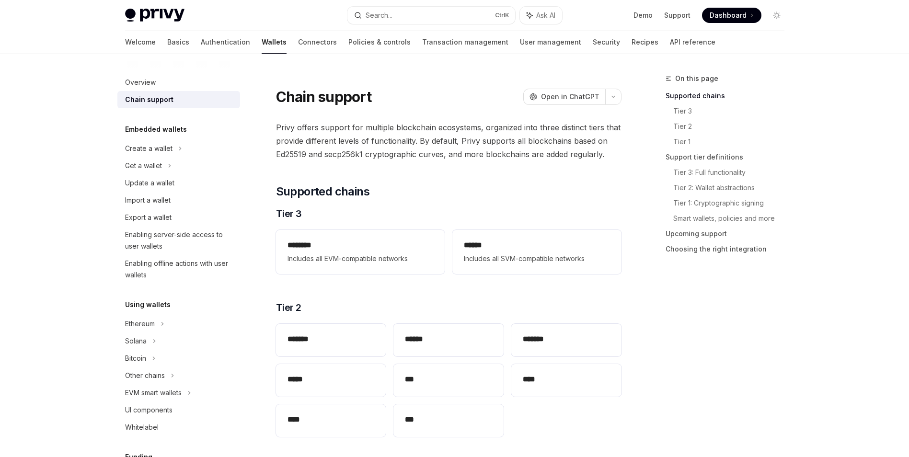  What do you see at coordinates (536, 259) in the screenshot?
I see `span: Includes all SVM-compatible networks` at bounding box center [536, 259].